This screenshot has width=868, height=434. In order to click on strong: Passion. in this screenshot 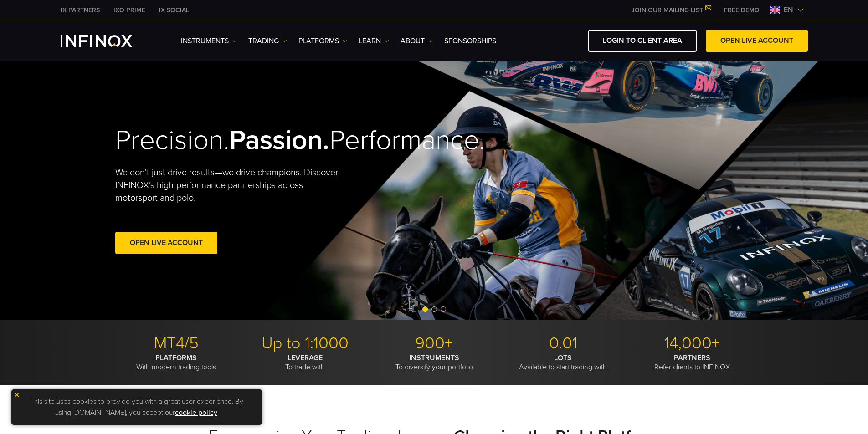, I will do `click(279, 140)`.